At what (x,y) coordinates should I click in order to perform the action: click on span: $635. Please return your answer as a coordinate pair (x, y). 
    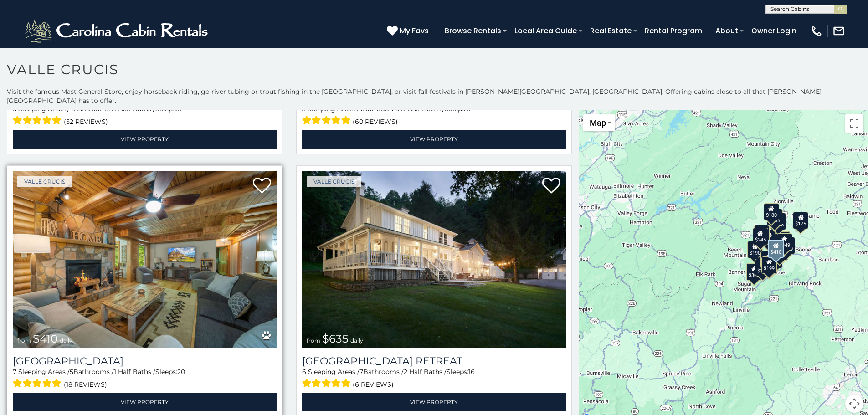
    Looking at the image, I should click on (335, 338).